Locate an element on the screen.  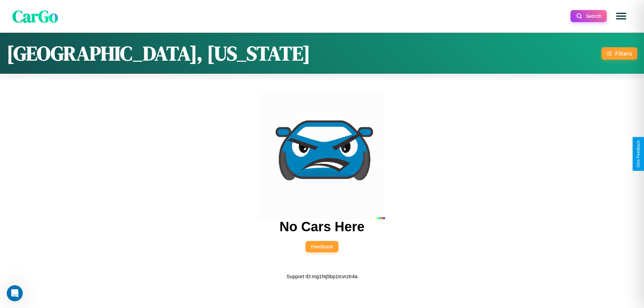
h2: No Cars Here is located at coordinates (322, 227).